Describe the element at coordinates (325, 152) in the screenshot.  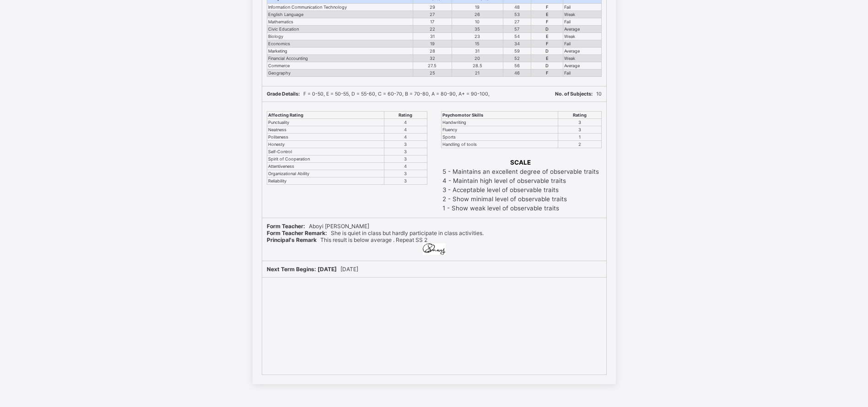
I see `td: Self-Control` at that location.